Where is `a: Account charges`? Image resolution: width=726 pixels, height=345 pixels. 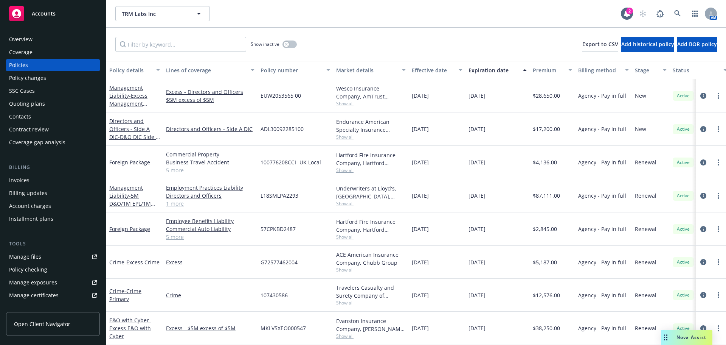 a: Account charges is located at coordinates (53, 206).